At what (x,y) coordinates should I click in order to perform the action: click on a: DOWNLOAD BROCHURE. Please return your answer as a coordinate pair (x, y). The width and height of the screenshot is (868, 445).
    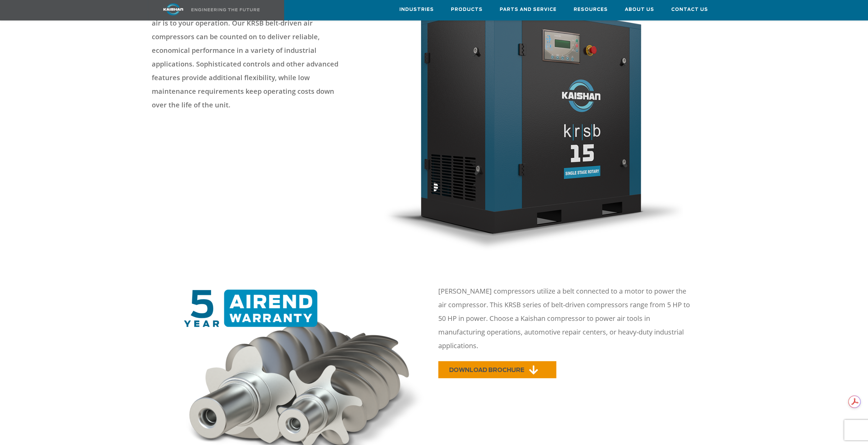
    Looking at the image, I should click on (497, 370).